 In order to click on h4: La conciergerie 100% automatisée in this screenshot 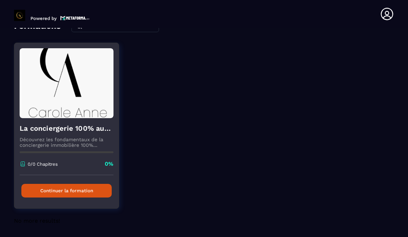, I will do `click(66, 128)`.